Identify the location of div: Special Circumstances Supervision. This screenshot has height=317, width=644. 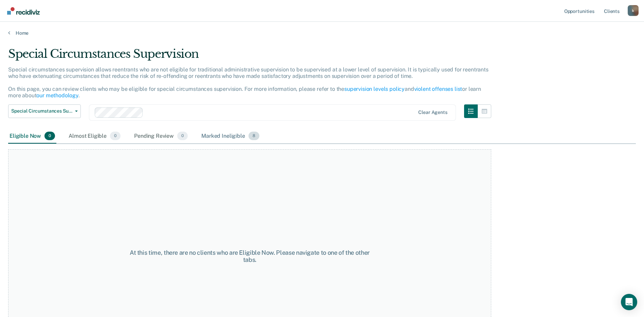
(250, 56).